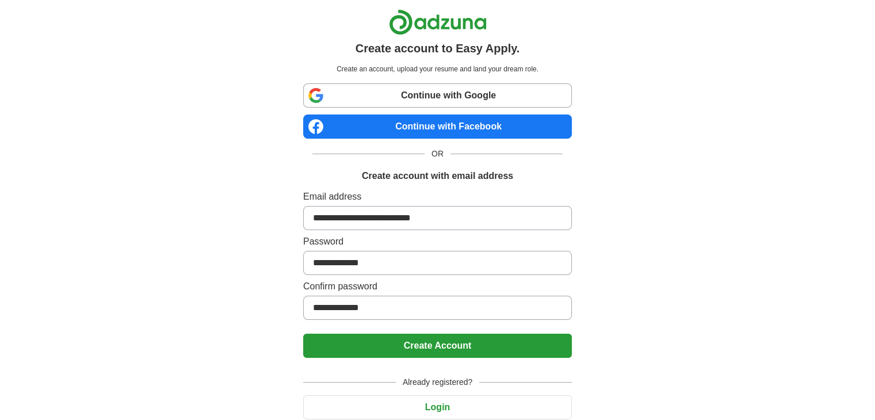 This screenshot has height=420, width=875. What do you see at coordinates (437, 242) in the screenshot?
I see `label: Password` at bounding box center [437, 242].